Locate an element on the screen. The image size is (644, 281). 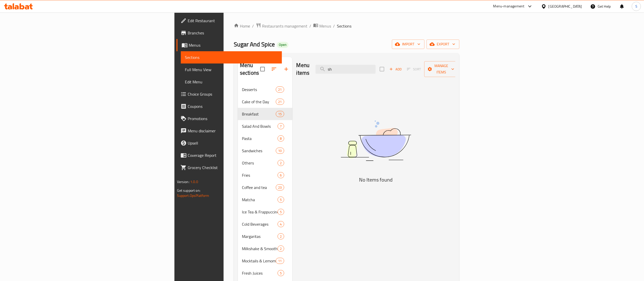
span: Breakfast is located at coordinates (259, 114).